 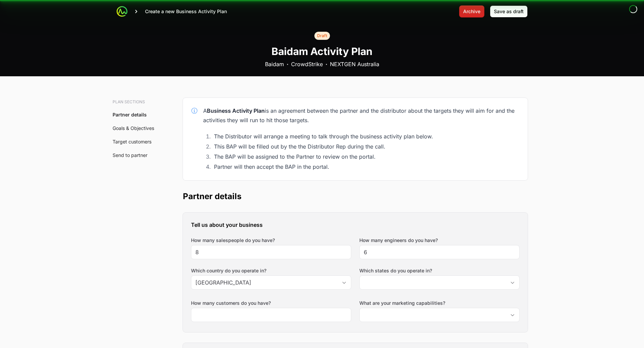 What do you see at coordinates (122, 12) in the screenshot?
I see `img: ActivitySource` at bounding box center [122, 12].